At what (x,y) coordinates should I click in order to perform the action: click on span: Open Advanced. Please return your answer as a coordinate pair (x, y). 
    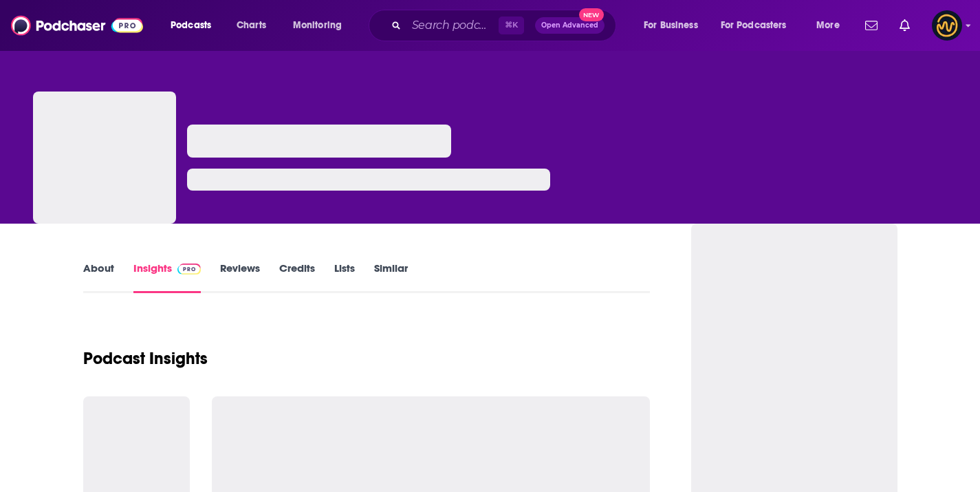
    Looking at the image, I should click on (570, 26).